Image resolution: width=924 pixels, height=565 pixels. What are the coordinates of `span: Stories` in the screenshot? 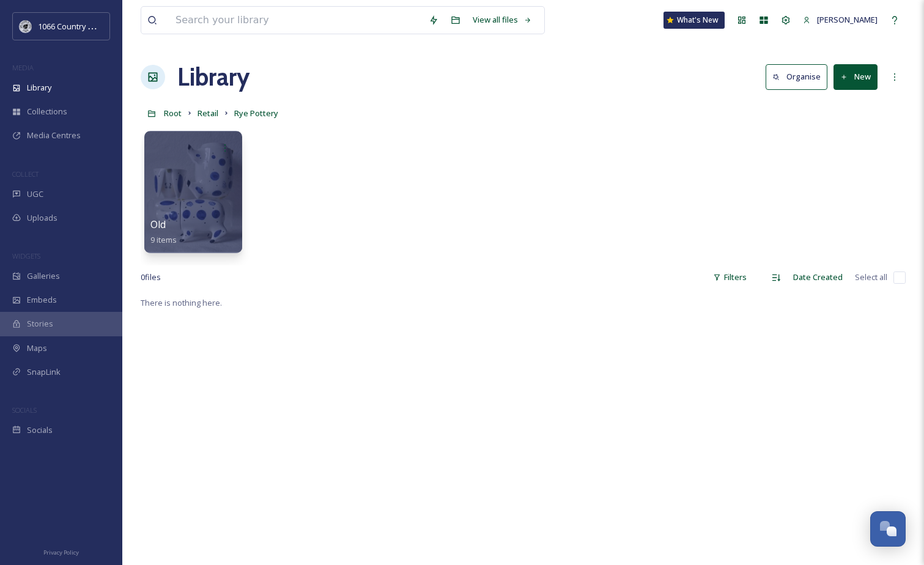 It's located at (39, 323).